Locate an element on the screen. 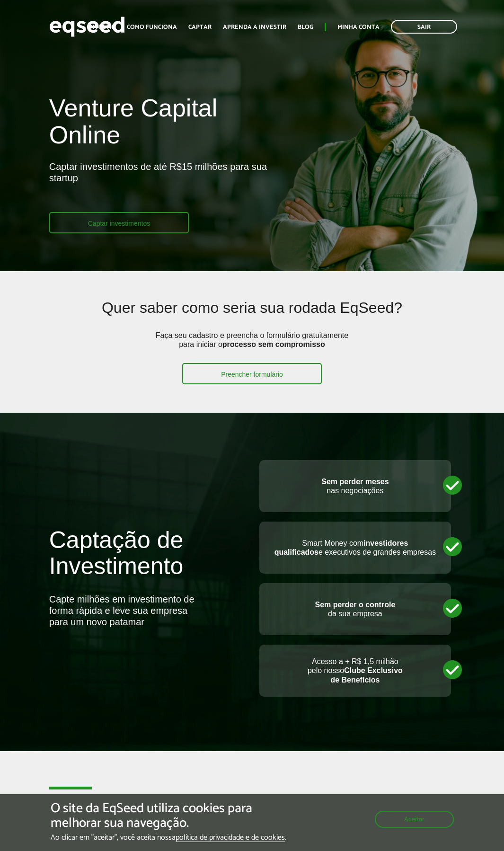  div: Capte milhões em investimento de forma rápida e leve sua empresa para um novo patamar is located at coordinates (125, 610).